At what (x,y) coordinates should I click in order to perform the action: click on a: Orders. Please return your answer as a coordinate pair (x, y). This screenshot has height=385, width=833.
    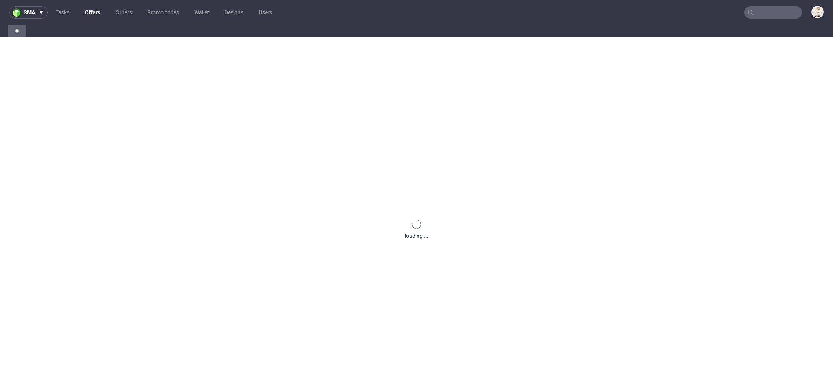
    Looking at the image, I should click on (124, 12).